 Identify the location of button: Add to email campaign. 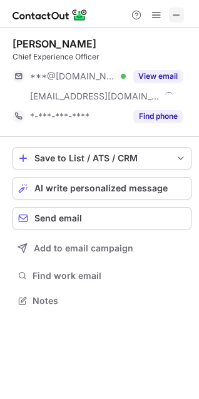
(102, 248).